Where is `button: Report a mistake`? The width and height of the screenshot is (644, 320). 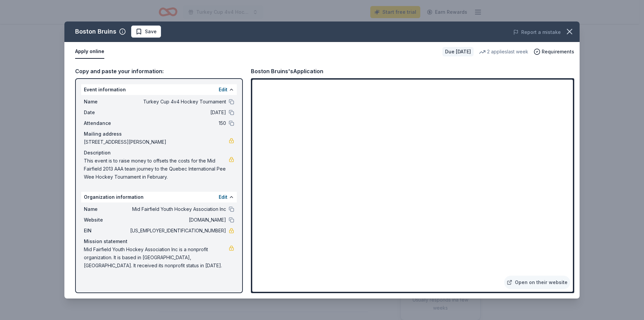
button: Report a mistake is located at coordinates (537, 32).